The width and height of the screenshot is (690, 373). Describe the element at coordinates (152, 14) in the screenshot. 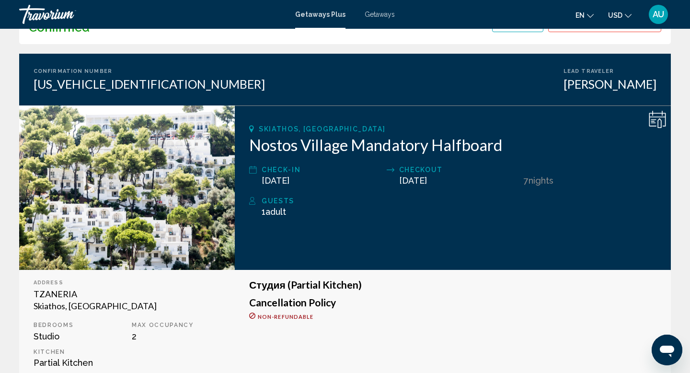

I see `a: Travorium` at that location.